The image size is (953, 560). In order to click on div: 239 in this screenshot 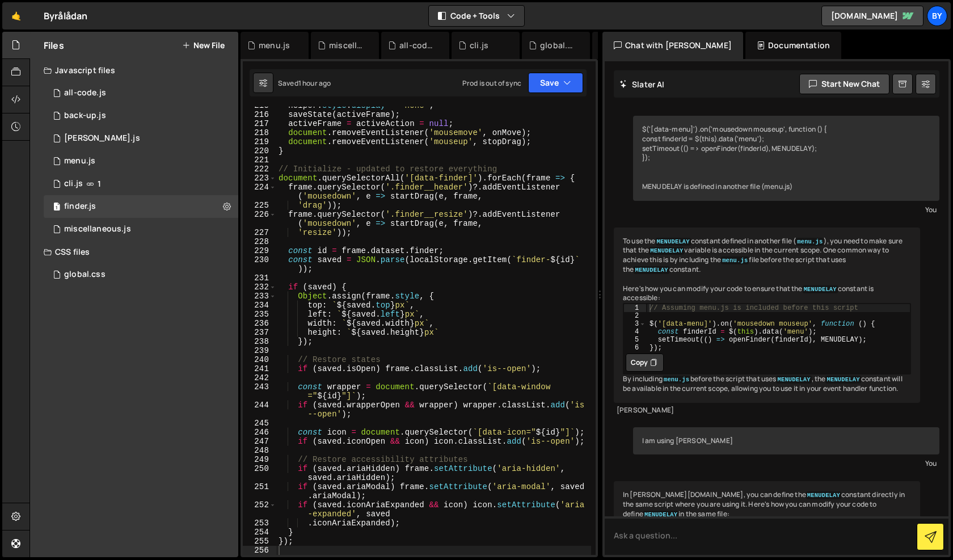, I will do `click(259, 351)`.